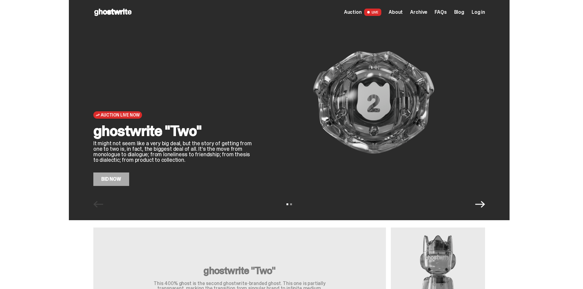  Describe the element at coordinates (287, 204) in the screenshot. I see `button: View slide 1` at that location.